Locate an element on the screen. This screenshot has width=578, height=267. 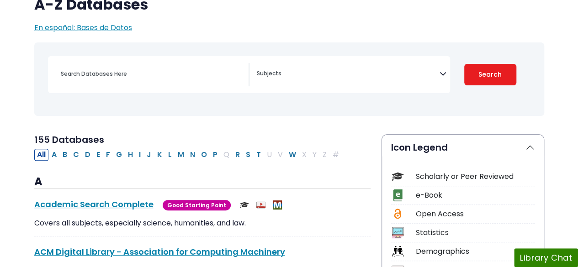
button: Filter Results O is located at coordinates (204, 155).